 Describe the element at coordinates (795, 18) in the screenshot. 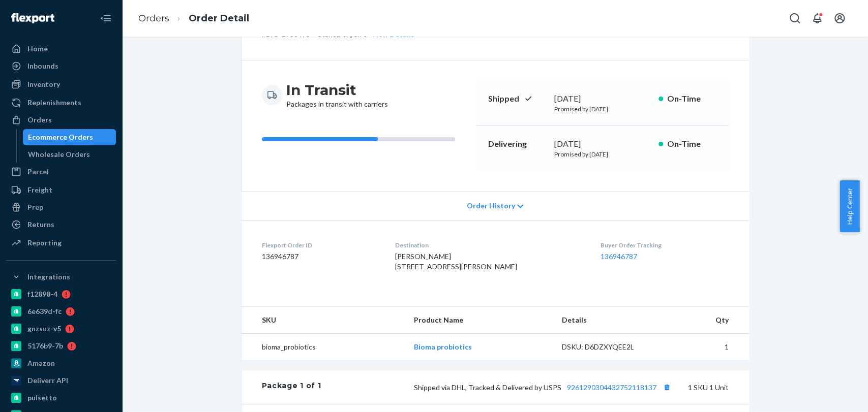

I see `button: Open Search Box` at that location.